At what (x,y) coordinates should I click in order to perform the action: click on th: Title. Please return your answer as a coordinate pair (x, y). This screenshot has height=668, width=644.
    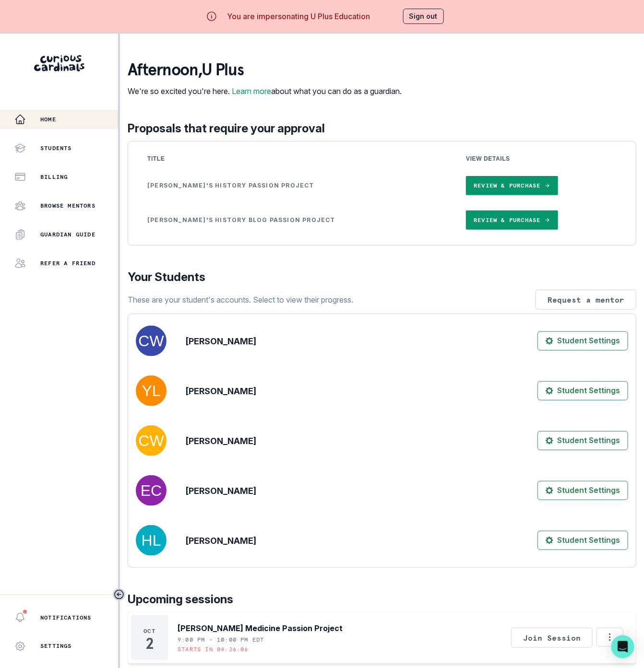
    Looking at the image, I should click on (295, 158).